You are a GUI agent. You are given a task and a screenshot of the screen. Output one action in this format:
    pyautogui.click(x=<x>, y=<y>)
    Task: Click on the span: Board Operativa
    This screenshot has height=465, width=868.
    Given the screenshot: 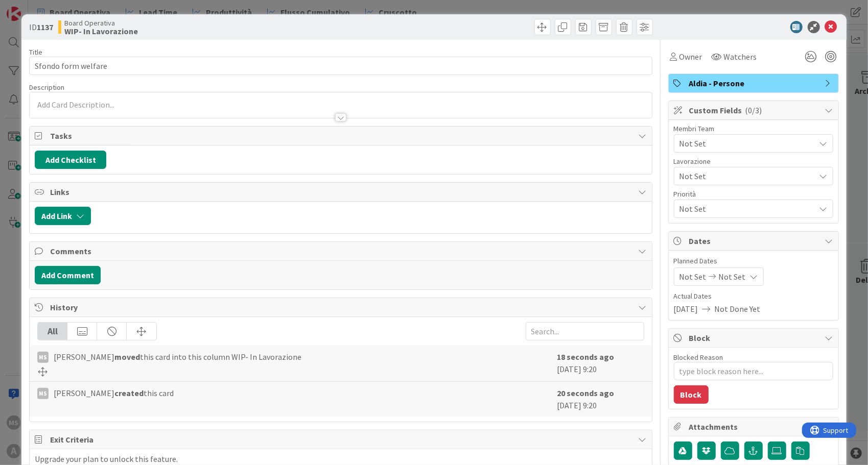 What is the action you would take?
    pyautogui.click(x=101, y=23)
    